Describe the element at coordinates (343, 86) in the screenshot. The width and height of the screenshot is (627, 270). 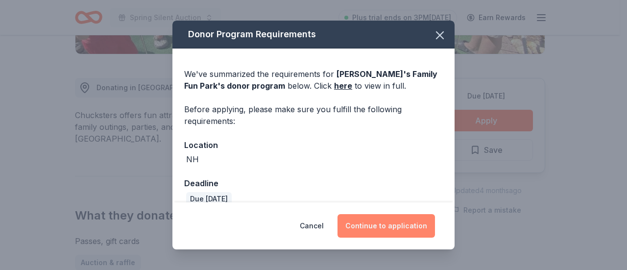
I see `a: here` at that location.